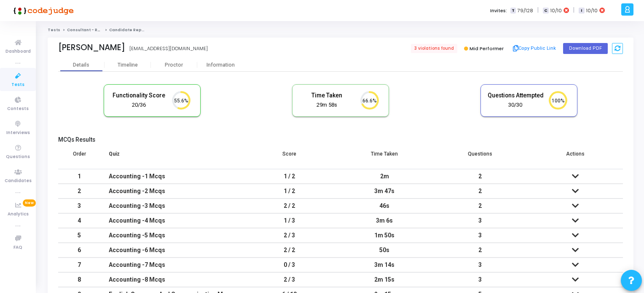 This screenshot has height=293, width=644. I want to click on span: C, so click(545, 10).